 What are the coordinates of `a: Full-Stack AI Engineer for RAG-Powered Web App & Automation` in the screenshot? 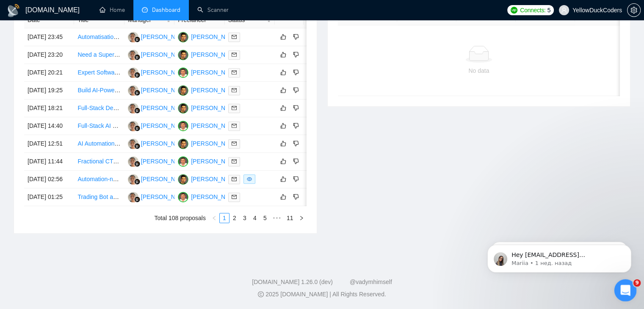 It's located at (162, 125).